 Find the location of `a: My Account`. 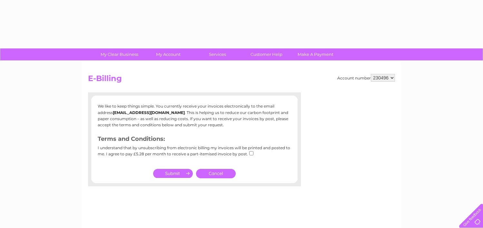

a: My Account is located at coordinates (168, 54).